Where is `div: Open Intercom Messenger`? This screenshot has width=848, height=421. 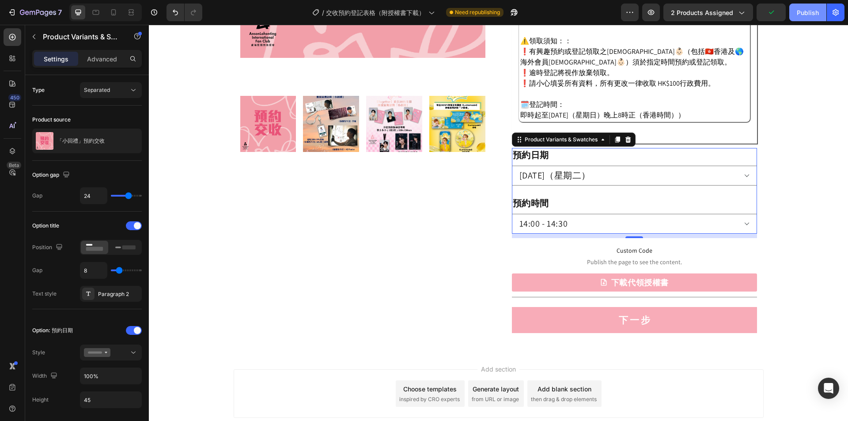 div: Open Intercom Messenger is located at coordinates (829, 388).